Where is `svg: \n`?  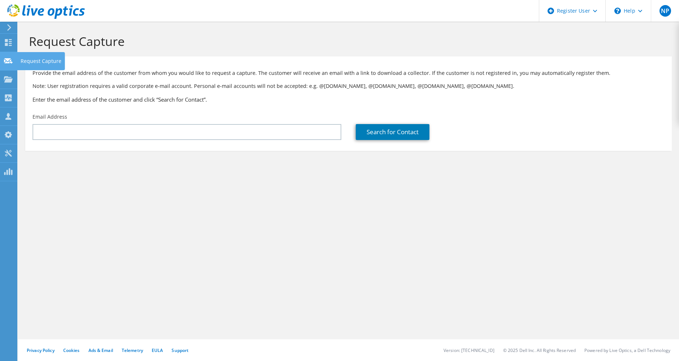 svg: \n is located at coordinates (618, 11).